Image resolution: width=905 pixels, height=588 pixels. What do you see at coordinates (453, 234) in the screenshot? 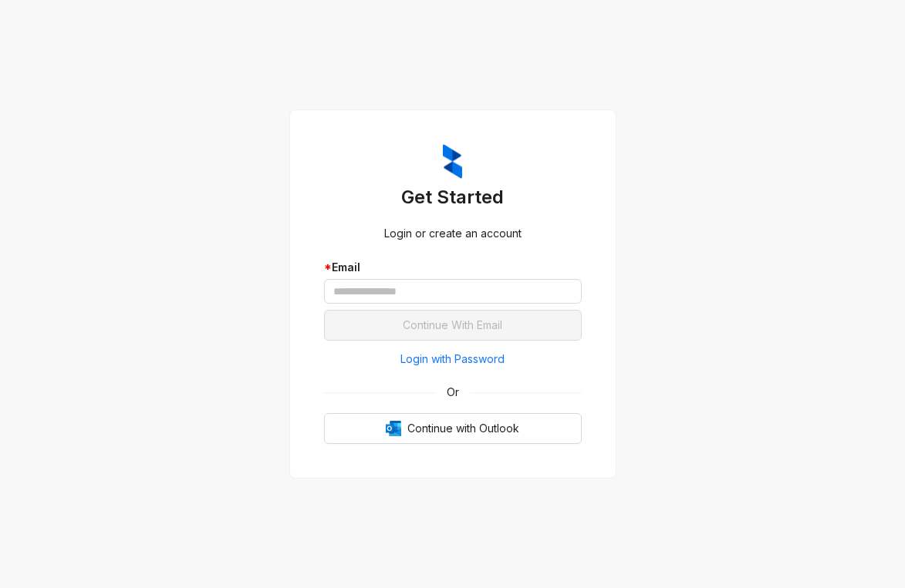
I see `div: Login or create an account` at bounding box center [453, 234].